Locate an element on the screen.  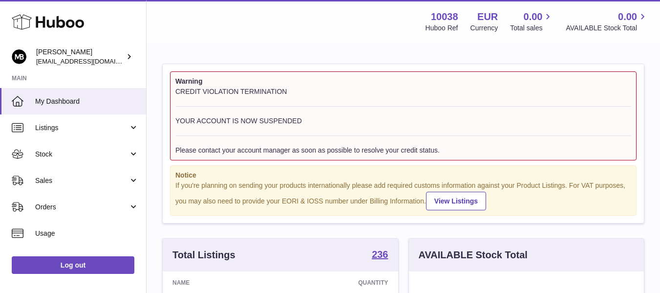
strong: EUR is located at coordinates (488, 17).